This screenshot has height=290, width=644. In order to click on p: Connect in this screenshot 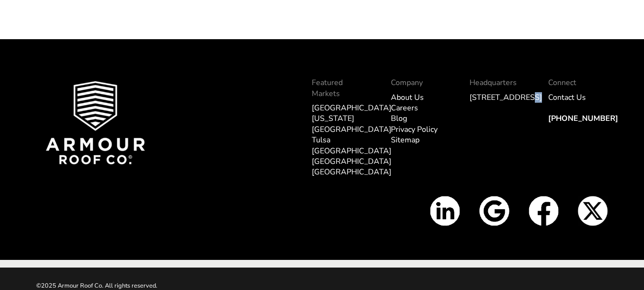, I will do `click(578, 82)`.